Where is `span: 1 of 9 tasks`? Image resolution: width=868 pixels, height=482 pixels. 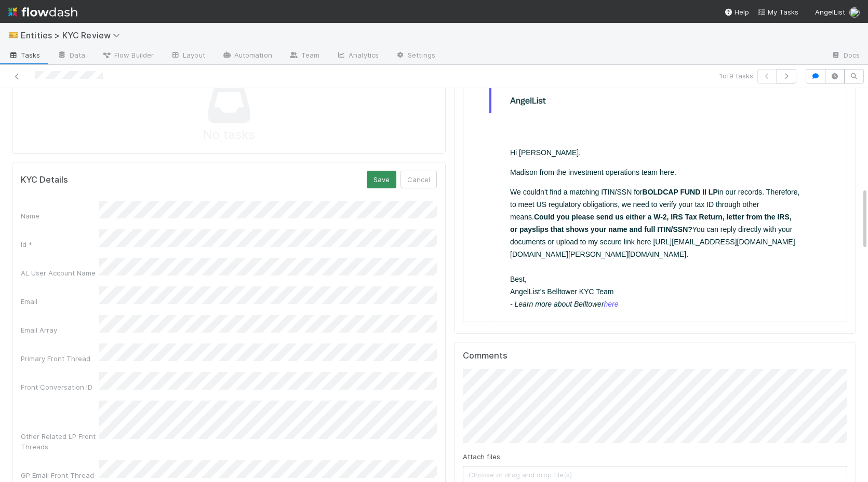
span: 1 of 9 tasks is located at coordinates (736, 75).